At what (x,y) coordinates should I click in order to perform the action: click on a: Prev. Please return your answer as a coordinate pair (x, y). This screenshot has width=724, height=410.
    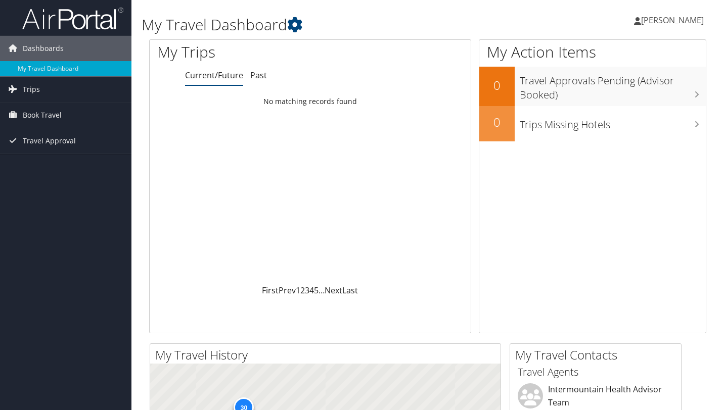
    Looking at the image, I should click on (287, 291).